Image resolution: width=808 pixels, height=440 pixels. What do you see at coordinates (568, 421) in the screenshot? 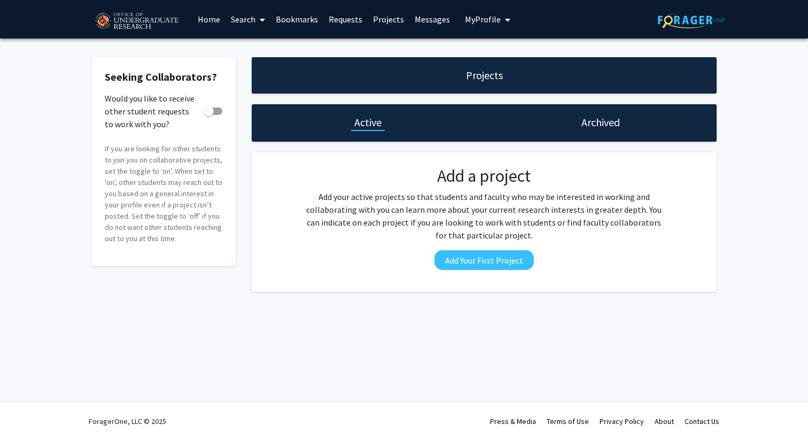
I see `a: Terms of Use` at bounding box center [568, 421].